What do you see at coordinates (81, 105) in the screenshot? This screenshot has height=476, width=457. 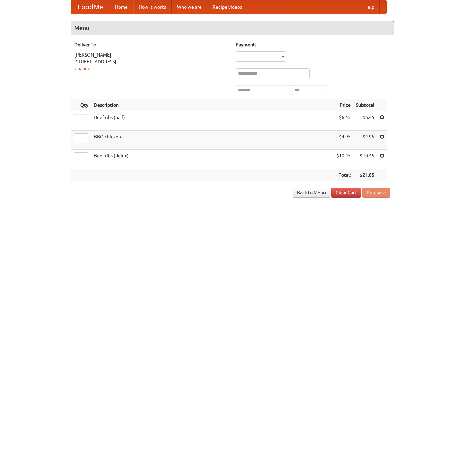 I see `th: Qty` at bounding box center [81, 105].